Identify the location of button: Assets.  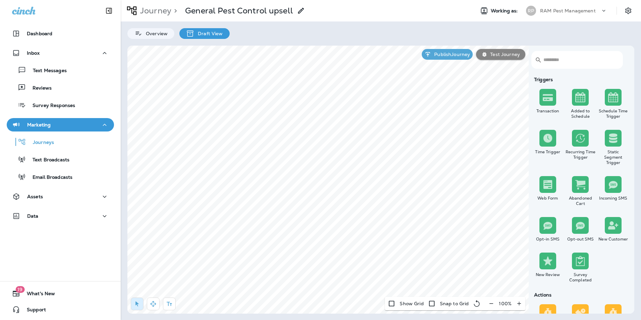
(60, 196).